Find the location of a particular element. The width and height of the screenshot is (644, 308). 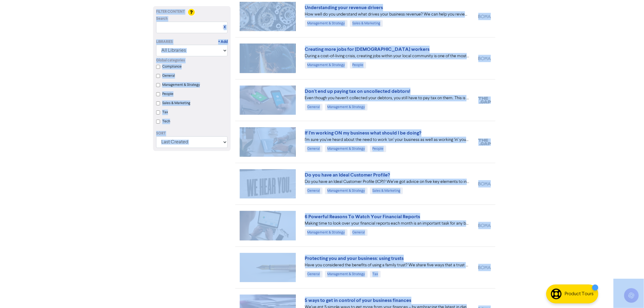

div: Filter Content is located at coordinates (192, 12).